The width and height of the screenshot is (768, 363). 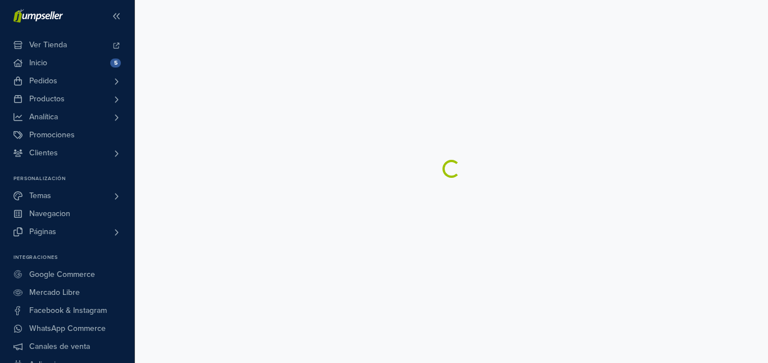 I want to click on span: Navegacion, so click(x=49, y=214).